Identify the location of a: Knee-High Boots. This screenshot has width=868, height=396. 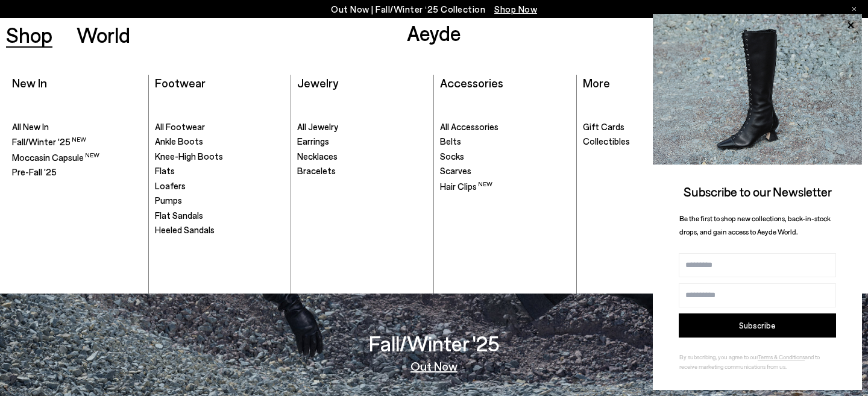
(220, 157).